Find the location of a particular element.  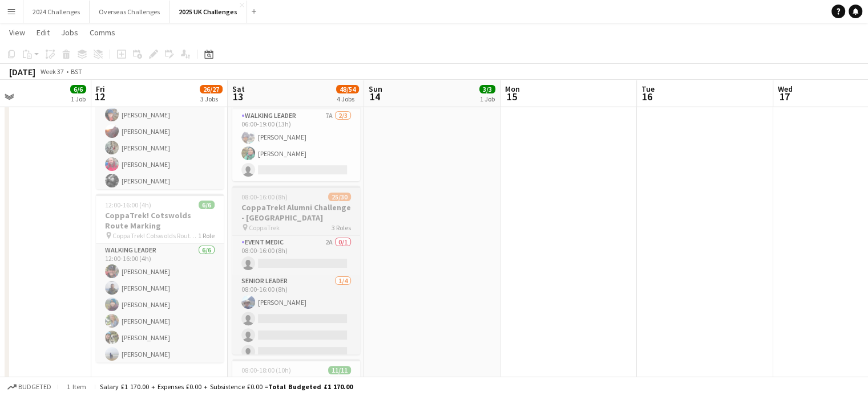

span: CoppaTrek is located at coordinates (264, 228).